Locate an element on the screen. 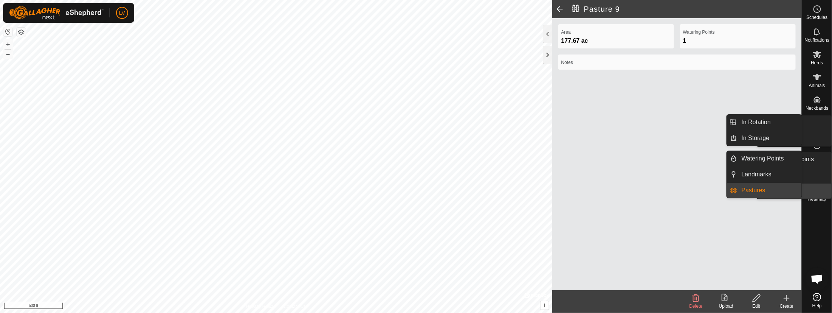  span: Schedules is located at coordinates (817, 17).